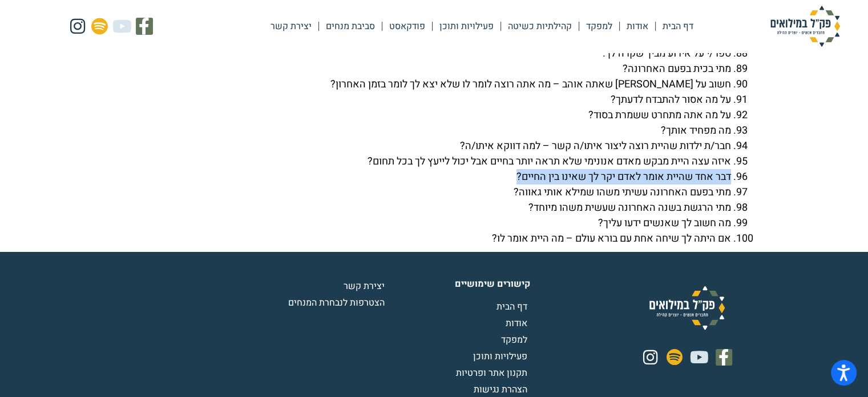 The height and width of the screenshot is (397, 868). I want to click on li: חבר/ת ילדות שהיית רוצה ליצור איתו/ה קשר – למה דווקא איתו/ה?, so click(423, 145).